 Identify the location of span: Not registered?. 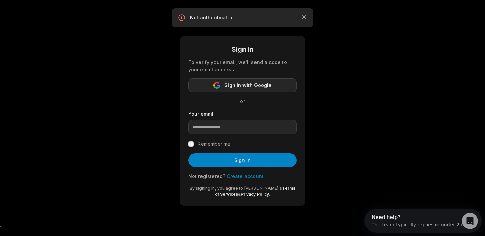
(207, 176).